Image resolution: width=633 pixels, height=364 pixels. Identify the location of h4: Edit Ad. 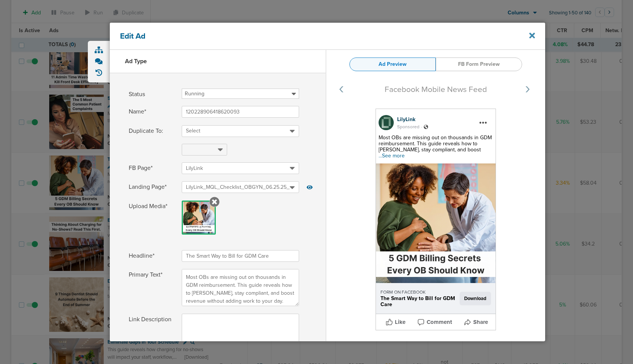
(307, 36).